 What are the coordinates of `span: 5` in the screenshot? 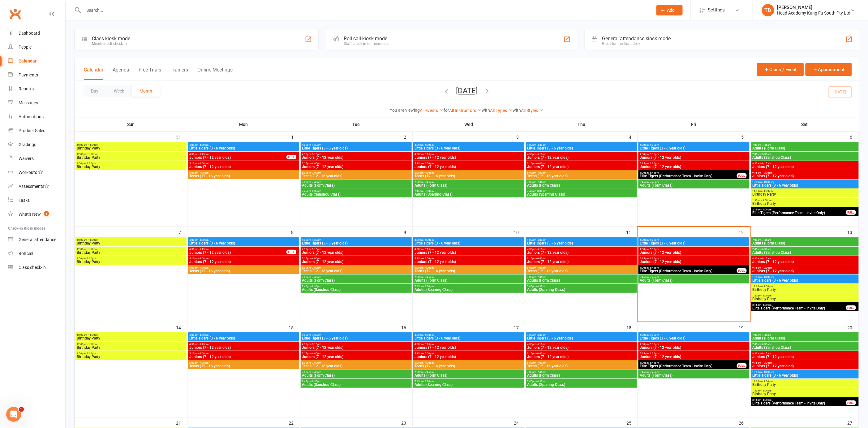 It's located at (22, 410).